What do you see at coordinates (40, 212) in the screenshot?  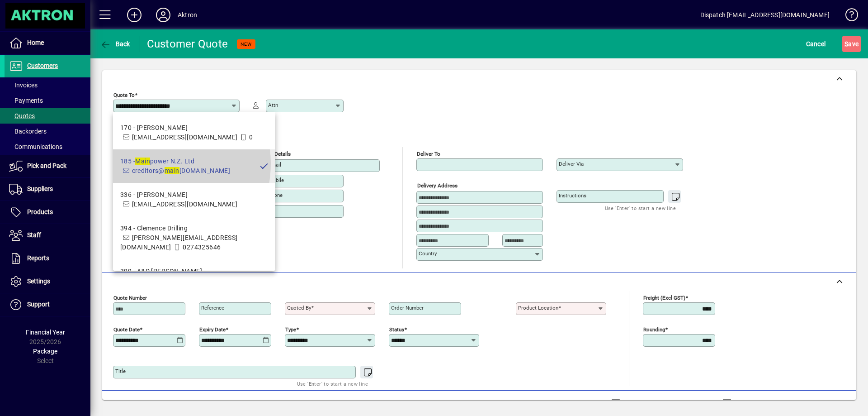 I see `span: Products` at bounding box center [40, 212].